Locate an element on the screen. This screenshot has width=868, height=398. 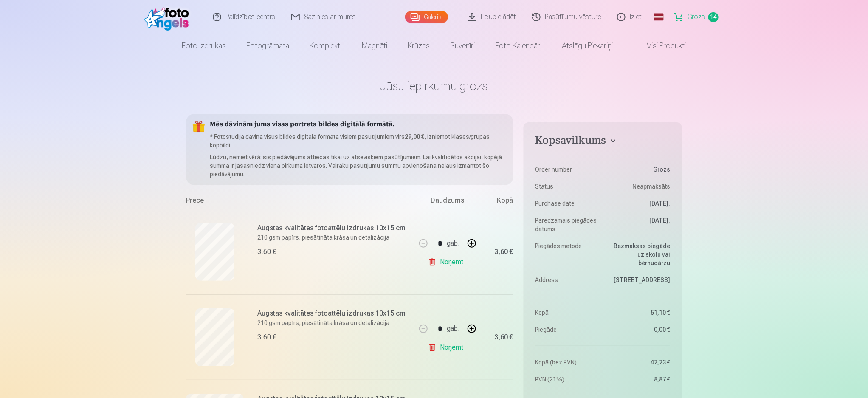
p: * Fotostudija dāvina visus bildes digitālā formātā visiem pasūtījumiem virs , izniemot klases/gru... is located at coordinates (358, 141).